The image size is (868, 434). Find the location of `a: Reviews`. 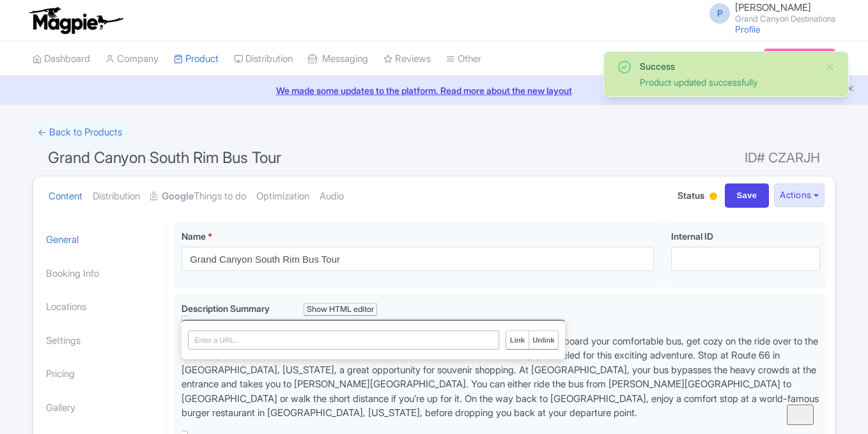

a: Reviews is located at coordinates (408, 59).